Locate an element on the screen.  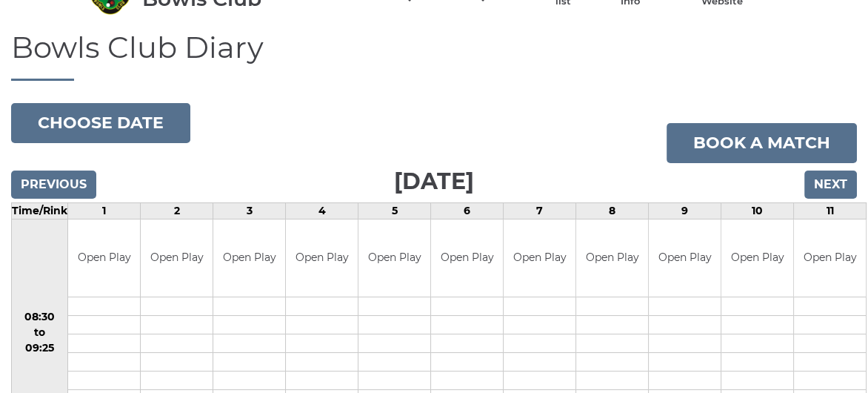
h1: Bowls Club Diary is located at coordinates (434, 55).